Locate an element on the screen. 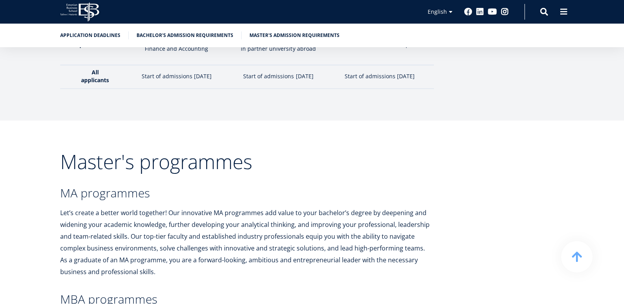 The width and height of the screenshot is (624, 304). p: in partner university abroad is located at coordinates (278, 49).